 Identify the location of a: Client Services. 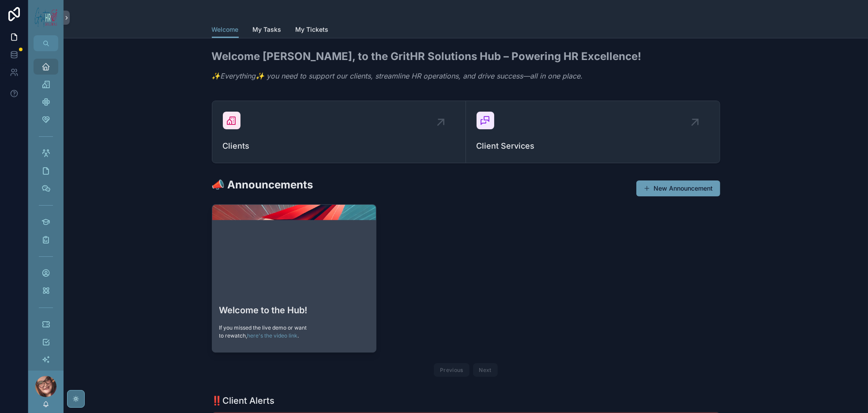
(593, 132).